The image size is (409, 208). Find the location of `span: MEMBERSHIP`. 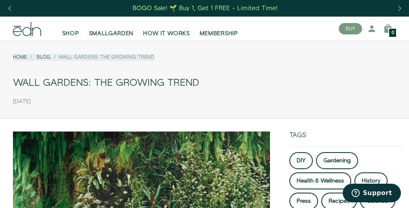

span: MEMBERSHIP is located at coordinates (219, 34).